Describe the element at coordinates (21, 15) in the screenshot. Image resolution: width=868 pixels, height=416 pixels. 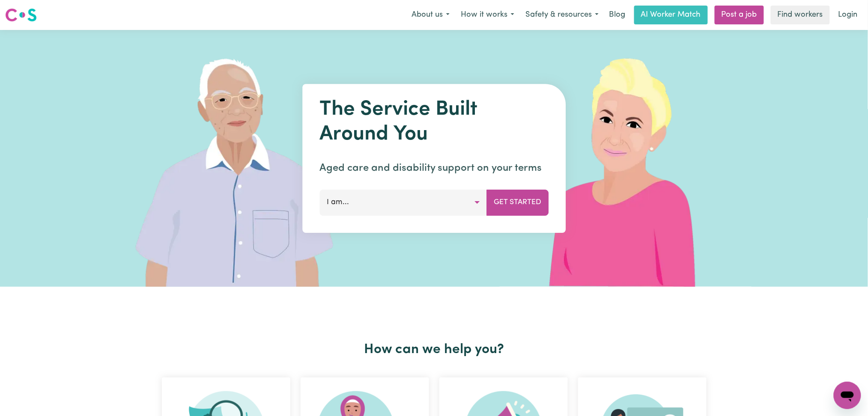
I see `a: Careseekers logo` at that location.